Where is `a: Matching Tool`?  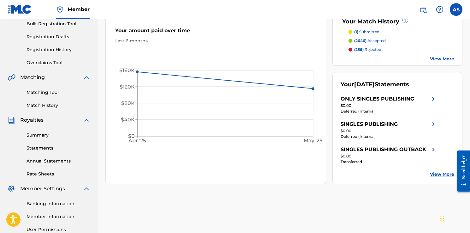 a: Matching Tool is located at coordinates (58, 92).